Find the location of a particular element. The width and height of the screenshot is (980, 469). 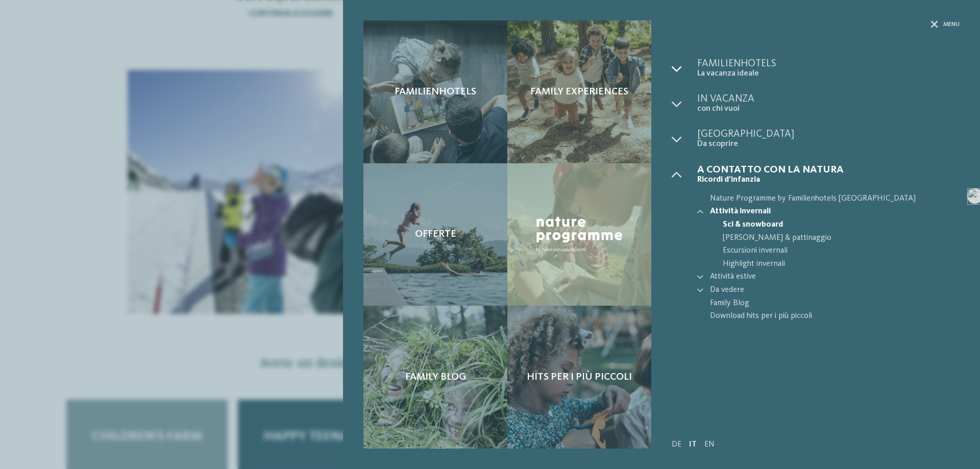

a: Attività estive is located at coordinates (835, 277).